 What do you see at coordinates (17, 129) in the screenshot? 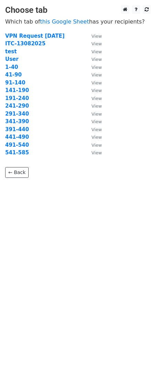
I see `a: 391-440` at bounding box center [17, 129].